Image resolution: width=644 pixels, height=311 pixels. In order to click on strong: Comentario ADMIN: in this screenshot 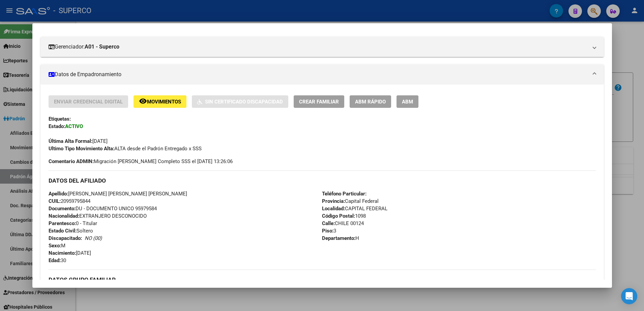, I will do `click(71, 161)`.